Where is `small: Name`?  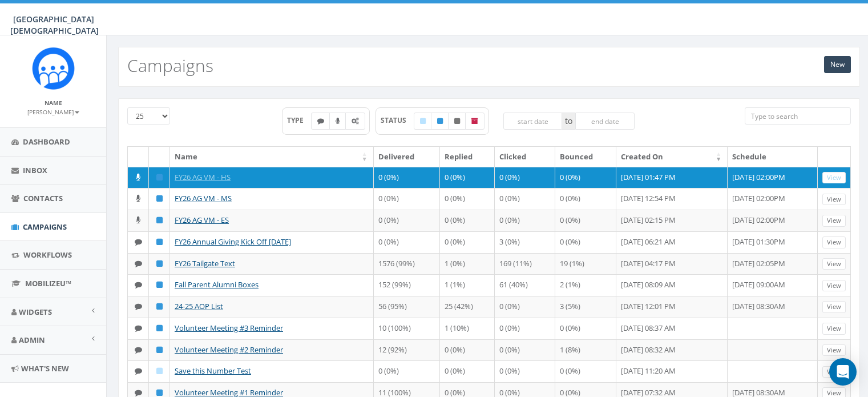
small: Name is located at coordinates (53, 103).